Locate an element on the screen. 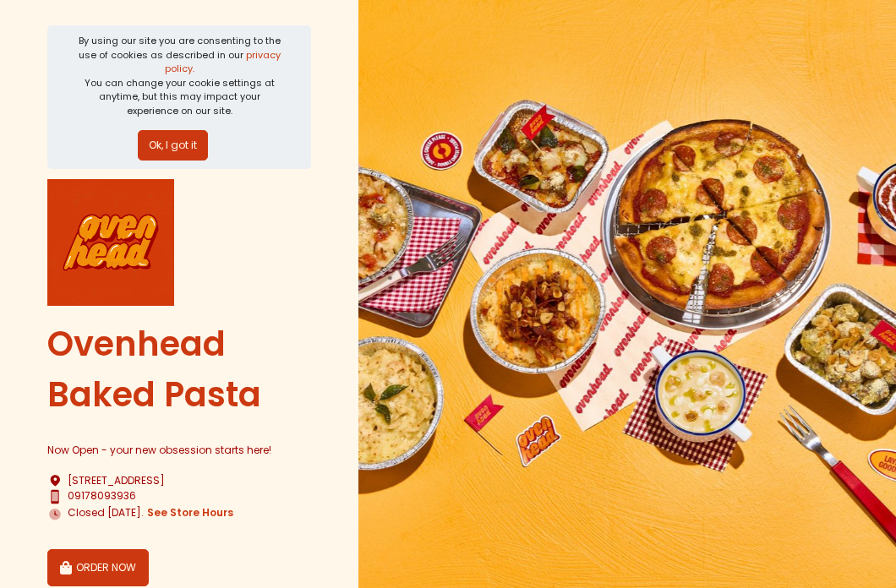  button: ORDER NOW is located at coordinates (98, 568).